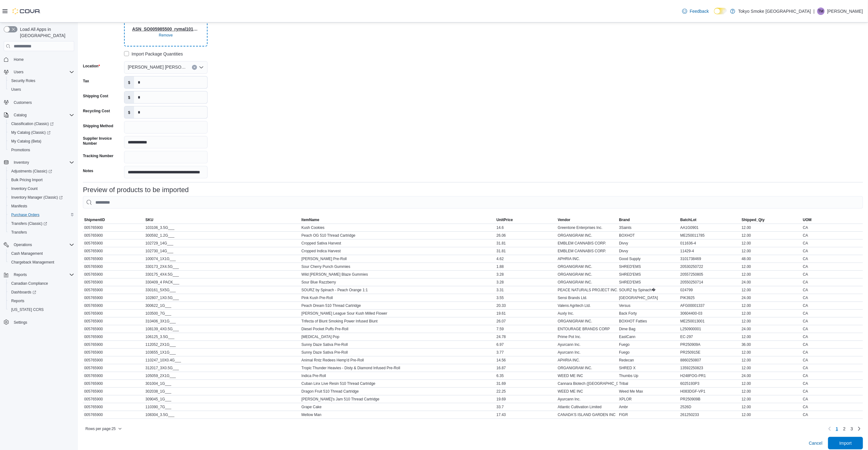 This screenshot has height=450, width=868. Describe the element at coordinates (526, 243) in the screenshot. I see `div: 31.81` at that location.